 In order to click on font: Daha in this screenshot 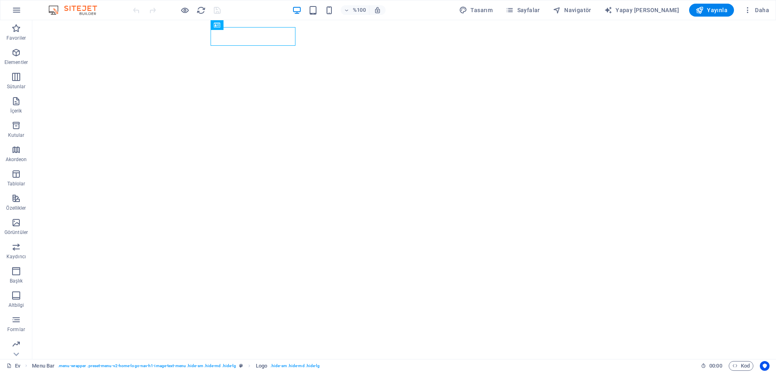, I will do `click(762, 10)`.